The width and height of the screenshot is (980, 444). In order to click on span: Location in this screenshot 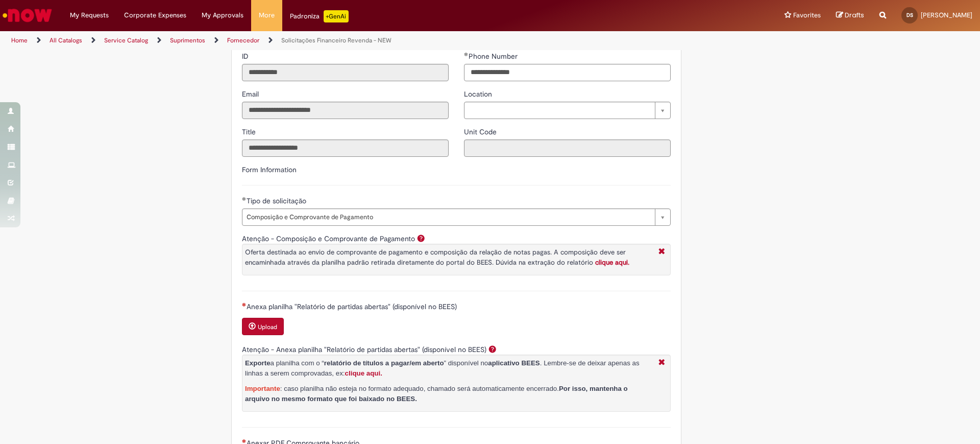, I will do `click(479, 94)`.